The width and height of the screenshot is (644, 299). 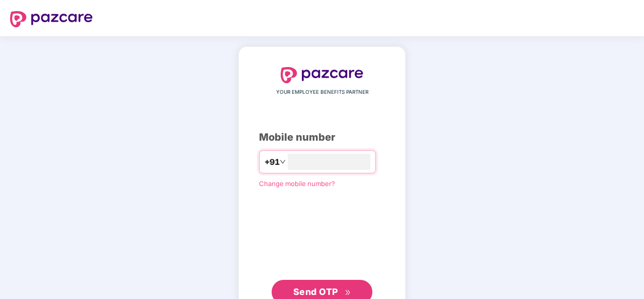 What do you see at coordinates (316, 291) in the screenshot?
I see `span: Send OTP` at bounding box center [316, 291].